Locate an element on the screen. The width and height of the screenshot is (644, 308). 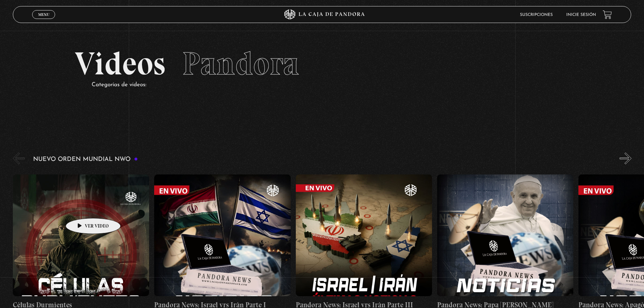
a: View your shopping cart is located at coordinates (607, 14).